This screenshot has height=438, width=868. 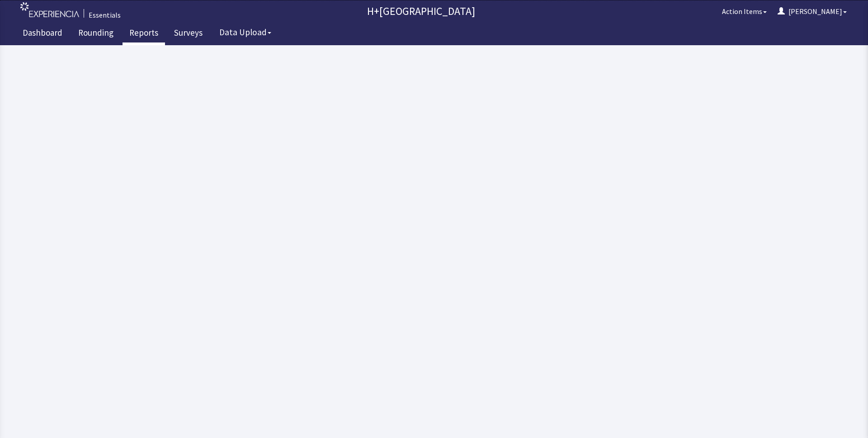 What do you see at coordinates (144, 34) in the screenshot?
I see `a: Reports` at bounding box center [144, 34].